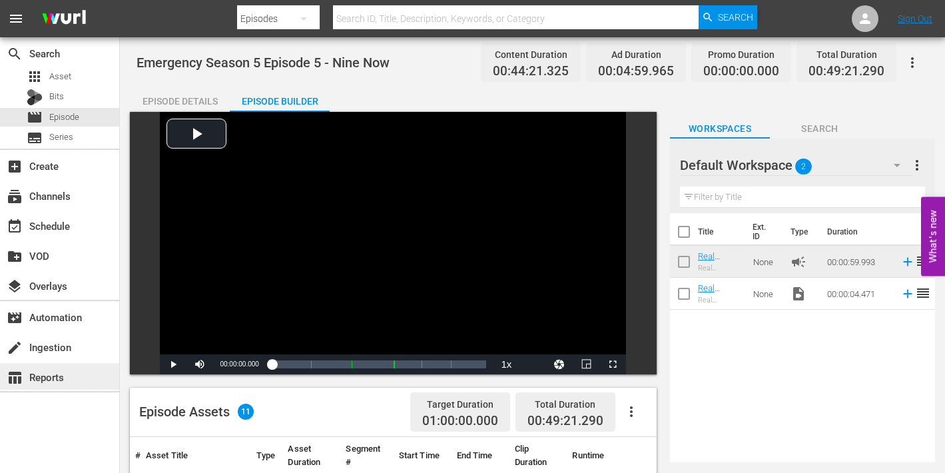  I want to click on div: Episode Builder, so click(280, 101).